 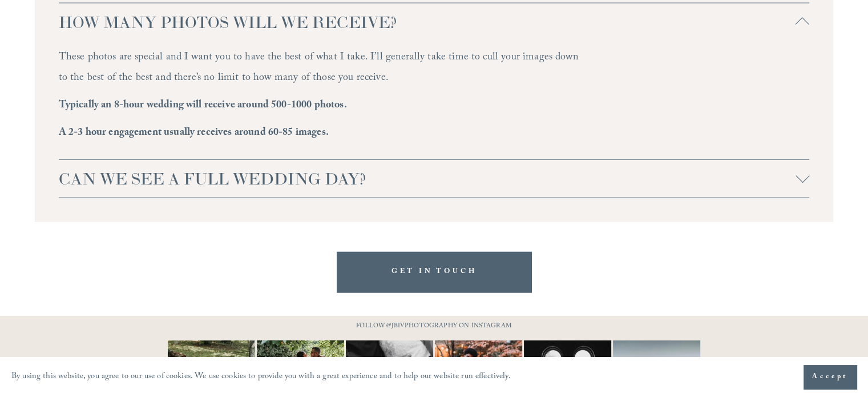 What do you see at coordinates (203, 106) in the screenshot?
I see `strong: Typically an 8-hour wedding will receive around 500-1000 photos.` at bounding box center [203, 106].